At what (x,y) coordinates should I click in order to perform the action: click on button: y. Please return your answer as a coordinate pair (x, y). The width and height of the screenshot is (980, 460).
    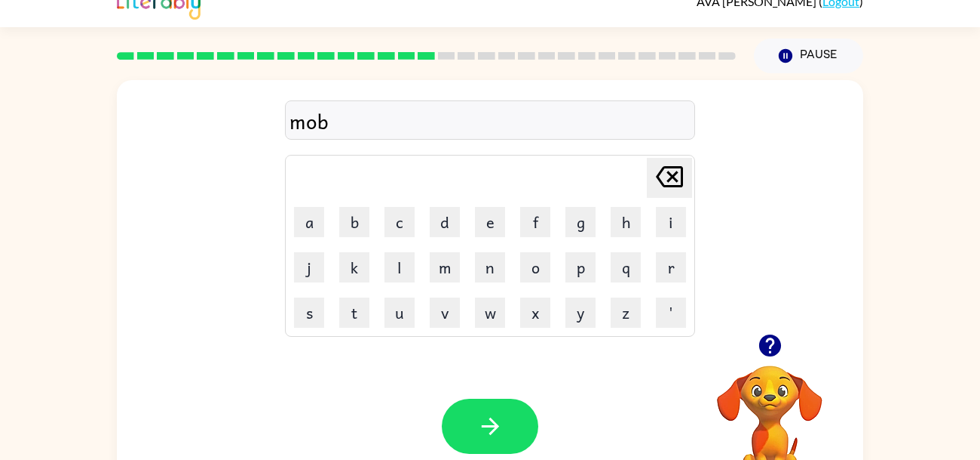
    Looking at the image, I should click on (581, 313).